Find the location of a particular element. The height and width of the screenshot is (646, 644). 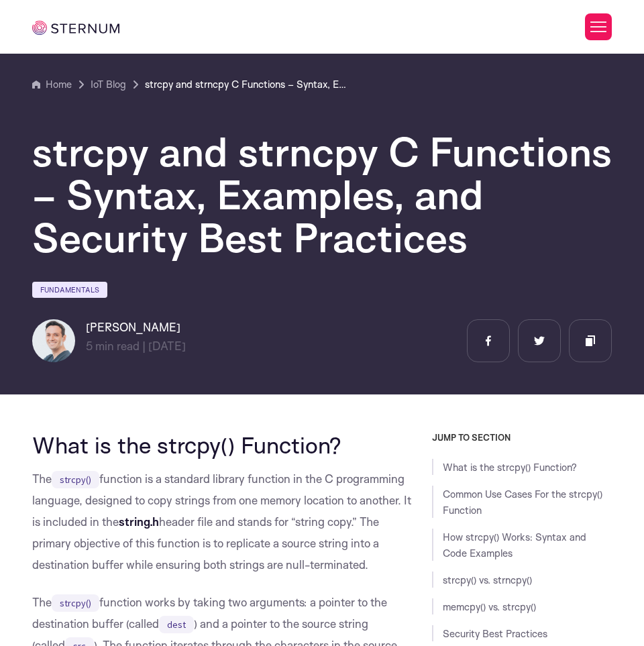

a: memcpy() vs. strcpy() is located at coordinates (489, 607).